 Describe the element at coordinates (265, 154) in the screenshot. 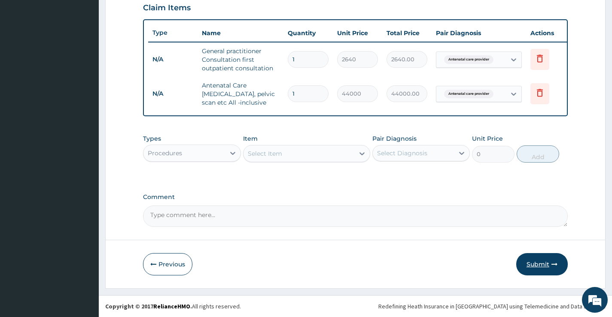

I see `div: Select Item` at that location.